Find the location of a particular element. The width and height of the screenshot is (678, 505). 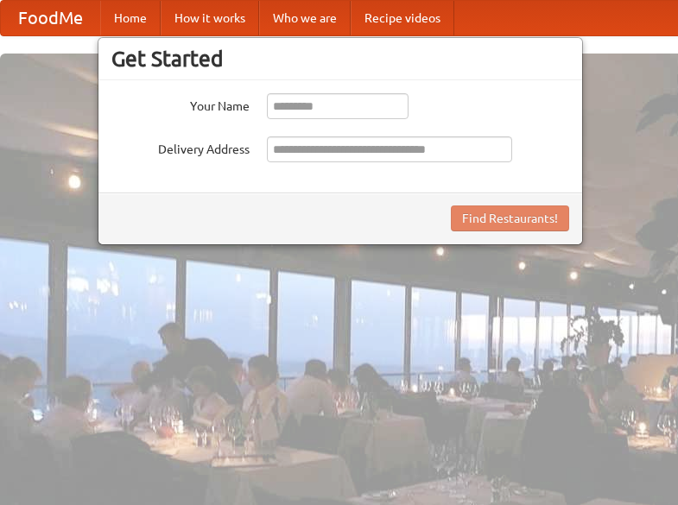

a: Recipe videos is located at coordinates (403, 18).